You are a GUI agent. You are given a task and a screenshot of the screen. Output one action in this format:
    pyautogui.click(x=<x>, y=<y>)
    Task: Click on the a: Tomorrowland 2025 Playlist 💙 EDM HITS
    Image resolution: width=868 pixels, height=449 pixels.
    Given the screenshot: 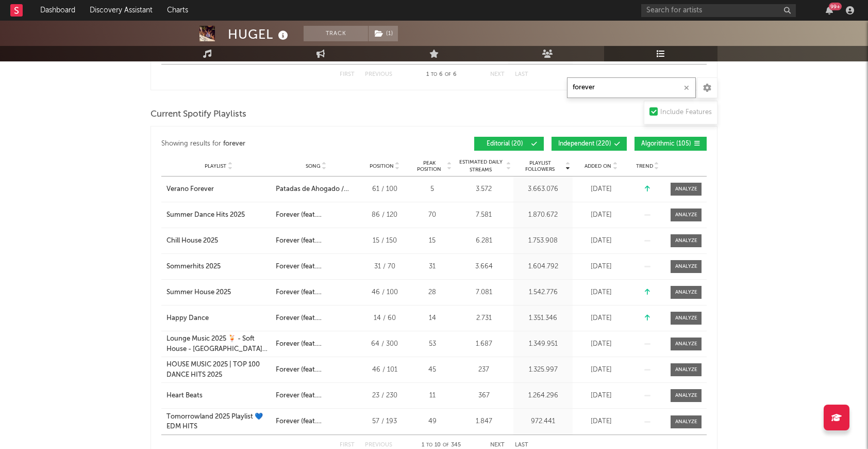 What is the action you would take?
    pyautogui.click(x=218, y=422)
    